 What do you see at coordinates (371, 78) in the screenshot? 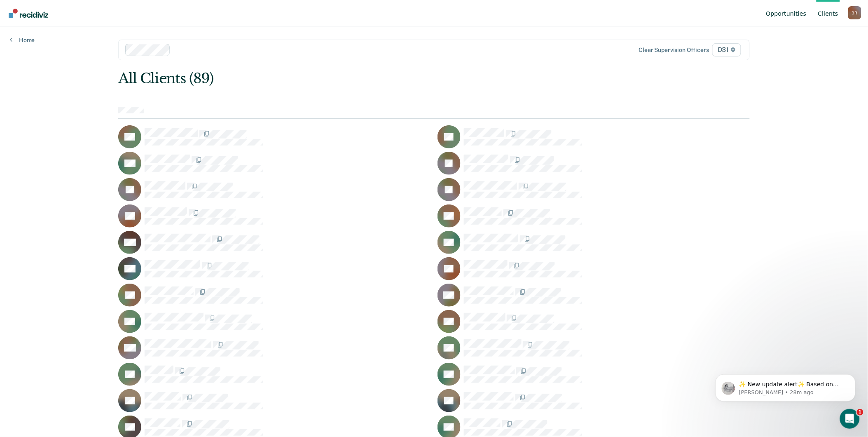
I see `div: All Clients (89)` at bounding box center [371, 78].